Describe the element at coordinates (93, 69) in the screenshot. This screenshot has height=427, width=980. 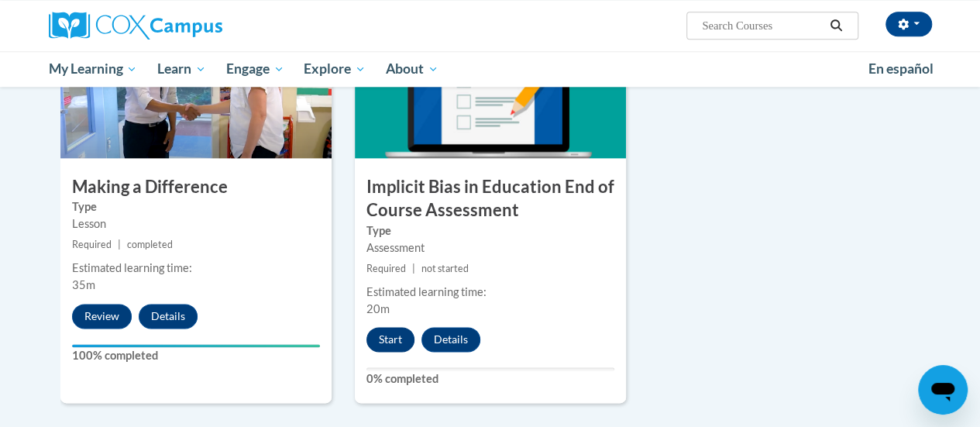
I see `a: My Learning` at that location.